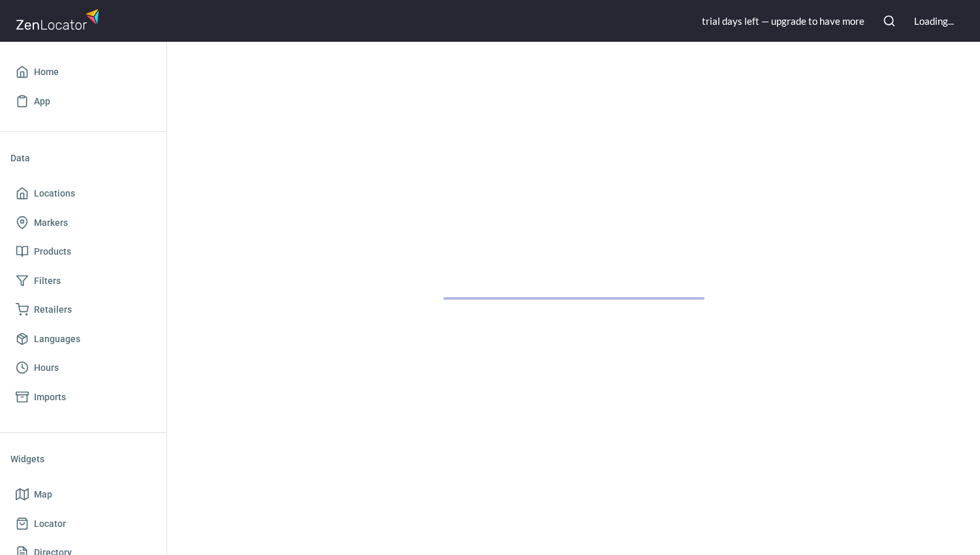 The width and height of the screenshot is (980, 555). What do you see at coordinates (83, 309) in the screenshot?
I see `a: Retailers` at bounding box center [83, 309].